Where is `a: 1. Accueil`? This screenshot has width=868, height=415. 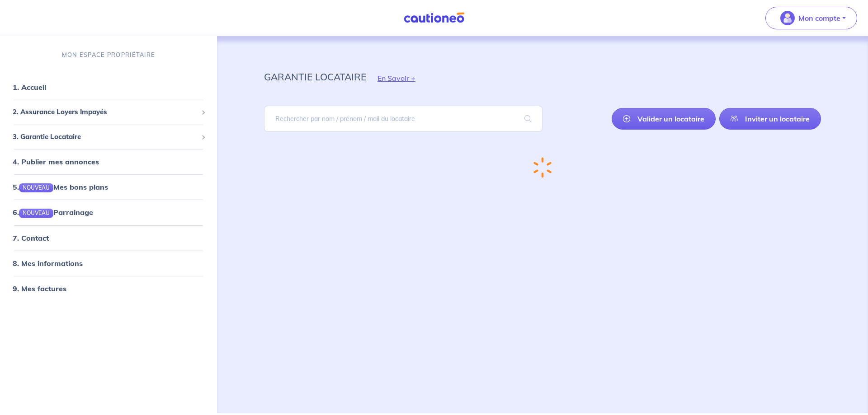
a: 1. Accueil is located at coordinates (29, 88).